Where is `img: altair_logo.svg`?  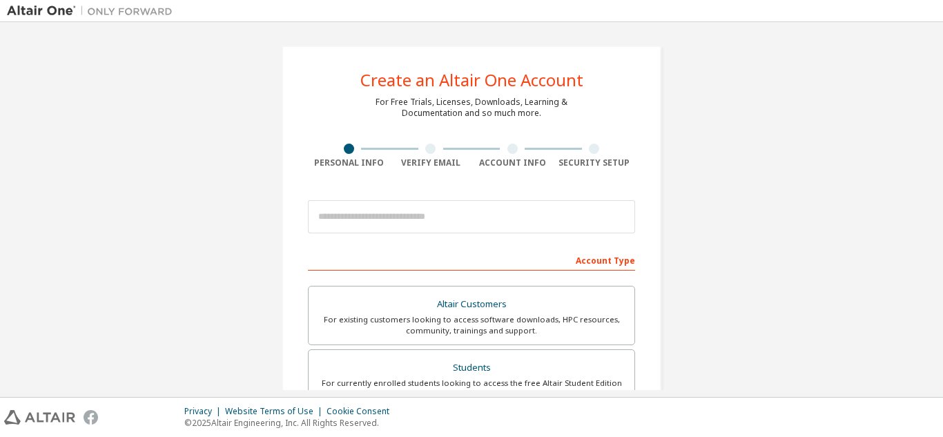 img: altair_logo.svg is located at coordinates (39, 417).